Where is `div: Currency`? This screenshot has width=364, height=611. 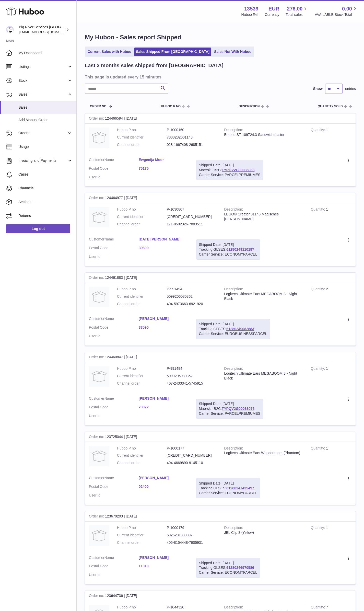
div: Currency is located at coordinates (272, 14).